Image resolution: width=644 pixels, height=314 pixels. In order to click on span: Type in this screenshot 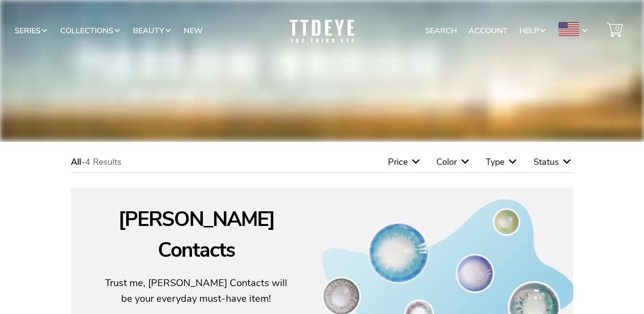, I will do `click(495, 162)`.